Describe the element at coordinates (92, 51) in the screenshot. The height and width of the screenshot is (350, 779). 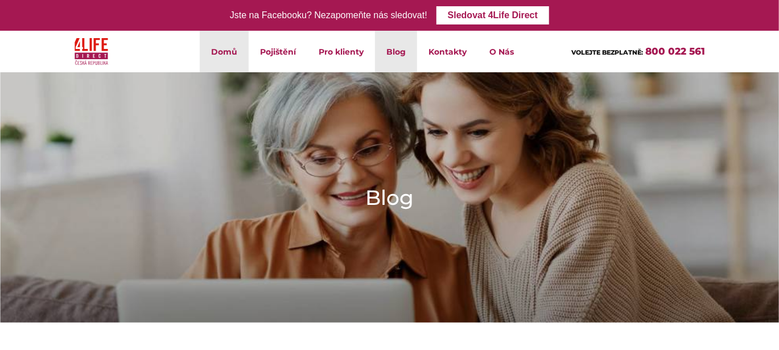
I see `img: 4Life Direct Česká republika logo` at that location.